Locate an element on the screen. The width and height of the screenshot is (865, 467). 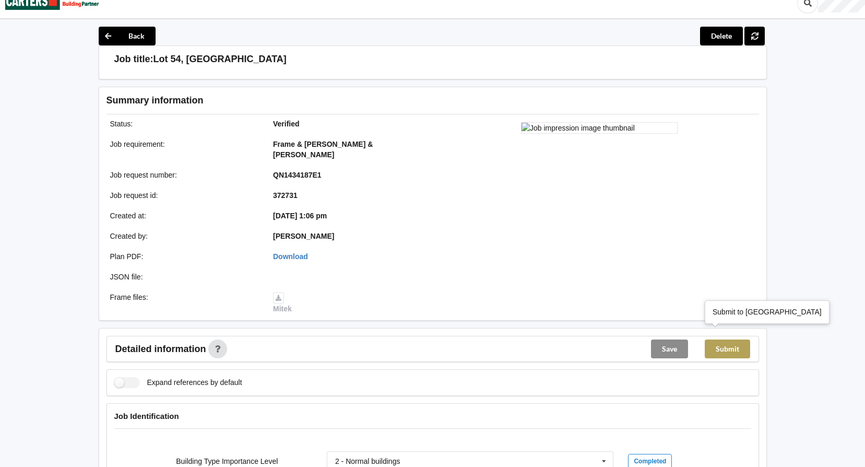
div: Status : is located at coordinates (184, 124).